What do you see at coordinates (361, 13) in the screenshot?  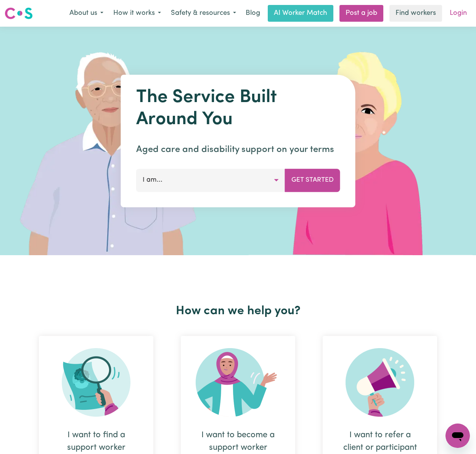 I see `a: Post a job` at bounding box center [361, 13].